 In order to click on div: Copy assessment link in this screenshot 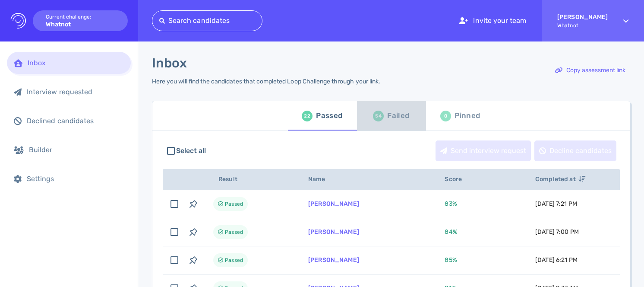, I will do `click(590, 71)`.